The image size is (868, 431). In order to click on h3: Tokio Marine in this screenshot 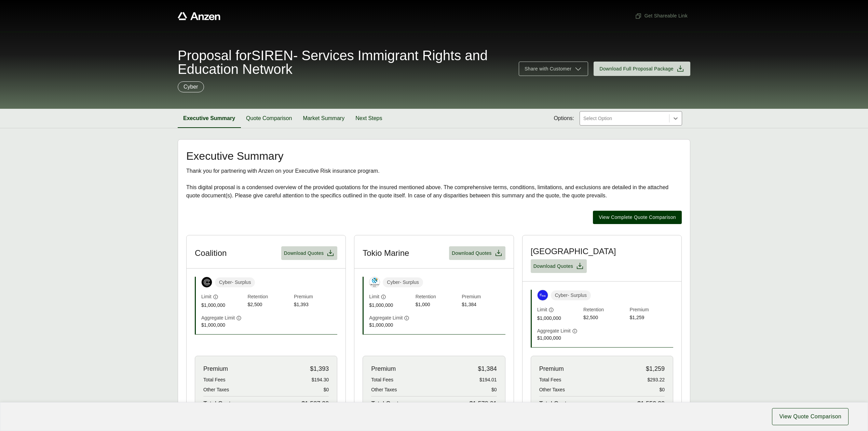, I will do `click(386, 253)`.